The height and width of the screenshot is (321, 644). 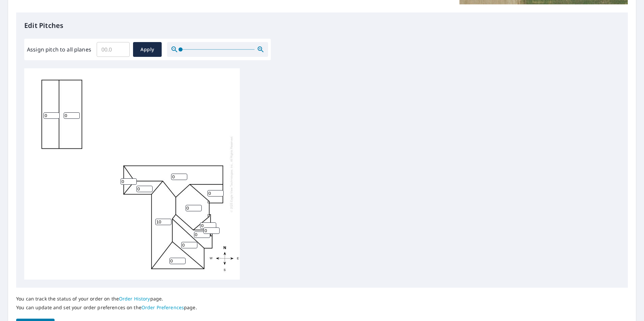 I want to click on a: Order Preferences, so click(x=163, y=307).